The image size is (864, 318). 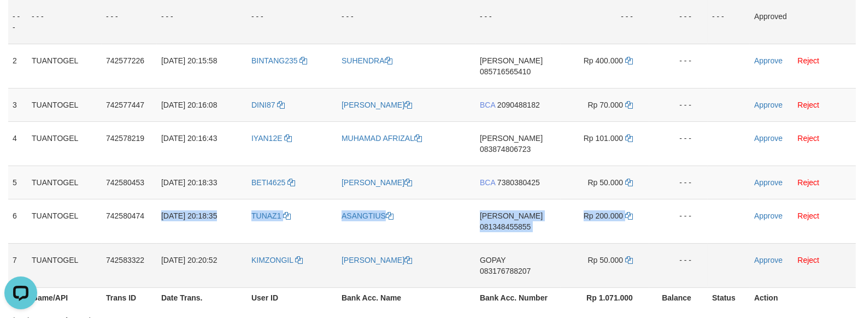 I want to click on a: TUNAZ1, so click(x=271, y=216).